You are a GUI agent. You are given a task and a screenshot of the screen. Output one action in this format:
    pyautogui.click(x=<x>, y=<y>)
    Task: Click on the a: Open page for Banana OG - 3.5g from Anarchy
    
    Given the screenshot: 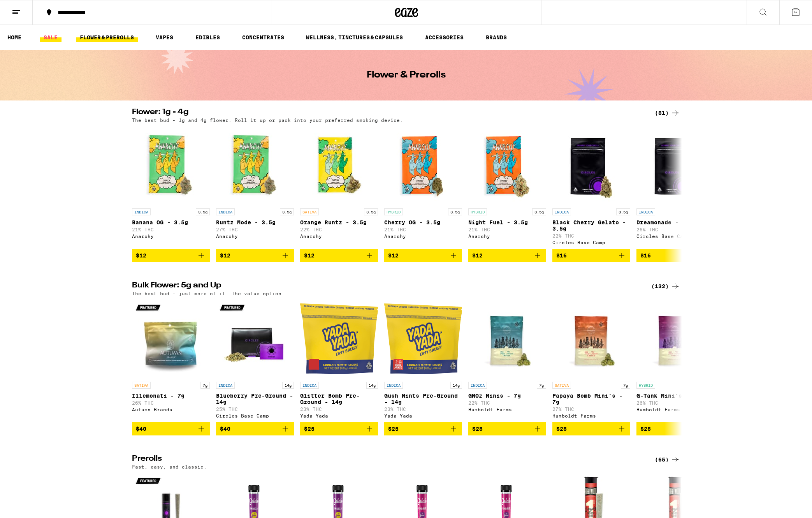 What is the action you would take?
    pyautogui.click(x=171, y=188)
    